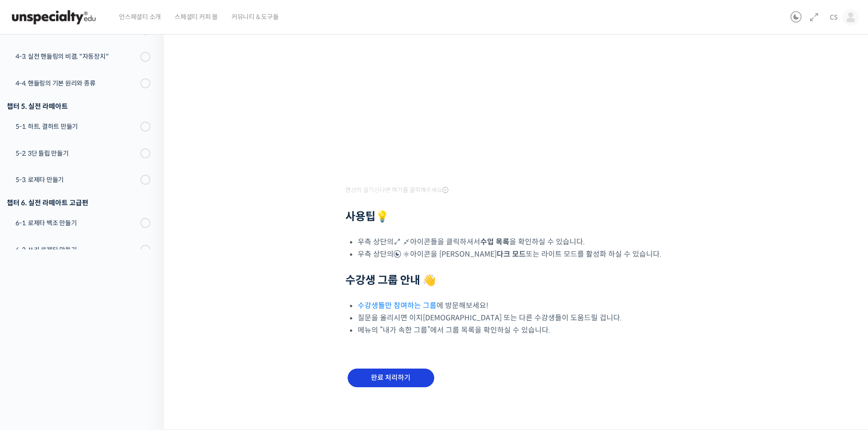 This screenshot has height=430, width=868. I want to click on div: 4-3. 실전 핸들링의 비결, "자동장치", so click(77, 56).